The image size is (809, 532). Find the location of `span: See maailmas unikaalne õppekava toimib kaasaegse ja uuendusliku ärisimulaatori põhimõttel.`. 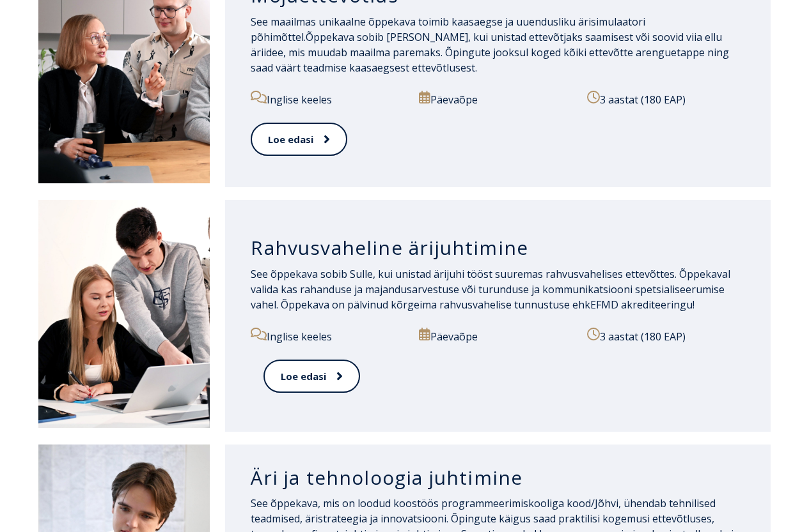

span: See maailmas unikaalne õppekava toimib kaasaegse ja uuendusliku ärisimulaatori põhimõttel. is located at coordinates (448, 30).